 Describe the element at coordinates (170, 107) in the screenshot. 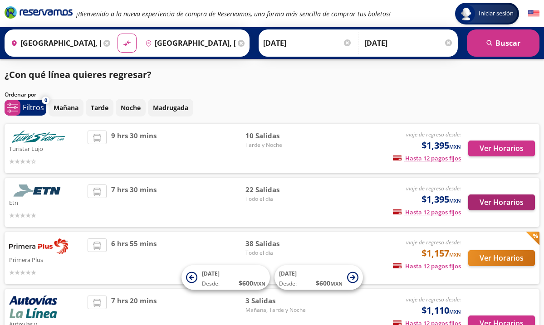

I see `p: Madrugada` at that location.